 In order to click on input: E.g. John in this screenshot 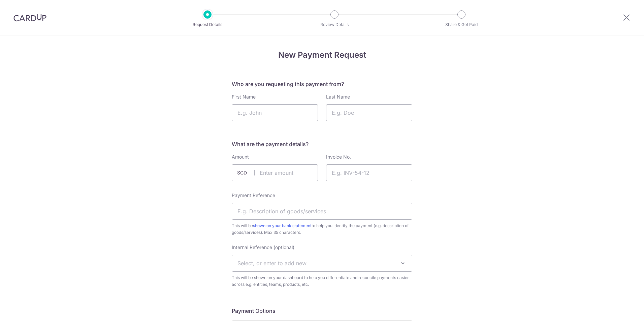, I will do `click(275, 113)`.